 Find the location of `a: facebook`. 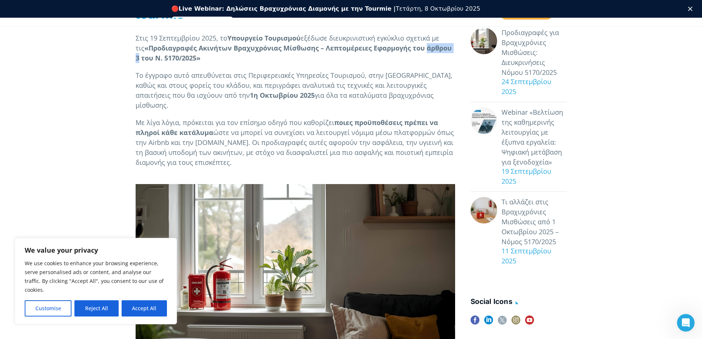

a: facebook is located at coordinates (475, 322).